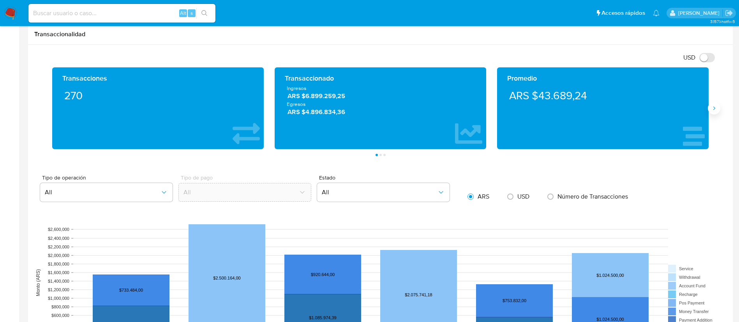 The height and width of the screenshot is (322, 739). What do you see at coordinates (192, 13) in the screenshot?
I see `span: s` at bounding box center [192, 13].